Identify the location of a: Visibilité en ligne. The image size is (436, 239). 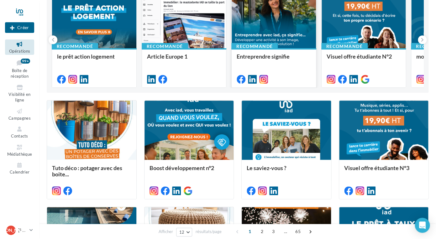
(19, 93).